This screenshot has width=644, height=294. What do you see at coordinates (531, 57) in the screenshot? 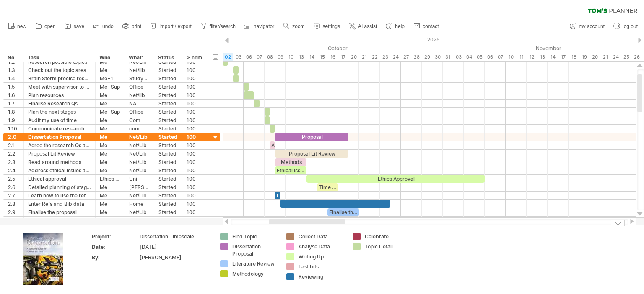
I see `div: Wednesday, 12 November 2025` at bounding box center [531, 57].